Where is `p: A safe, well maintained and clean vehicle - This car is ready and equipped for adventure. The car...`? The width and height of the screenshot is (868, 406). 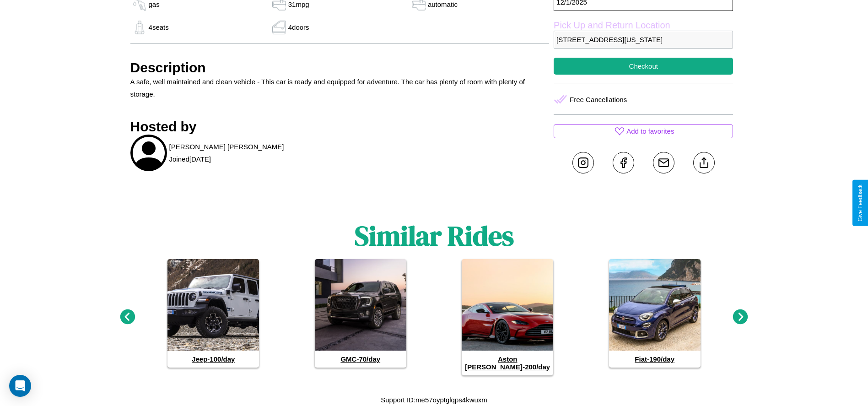 p: A safe, well maintained and clean vehicle - This car is ready and equipped for adventure. The car... is located at coordinates (340, 88).